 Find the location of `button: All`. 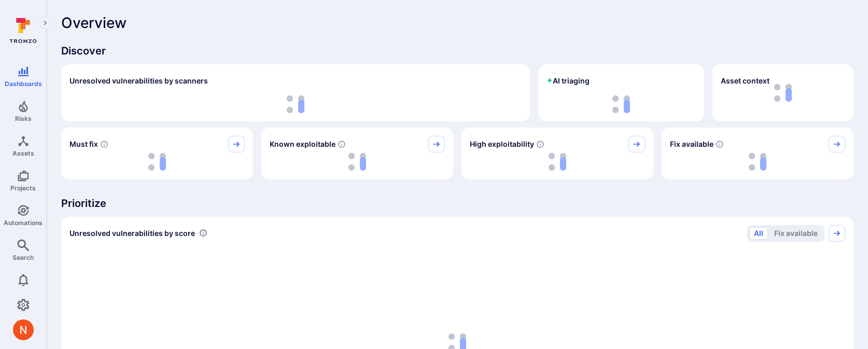

button: All is located at coordinates (759, 233).